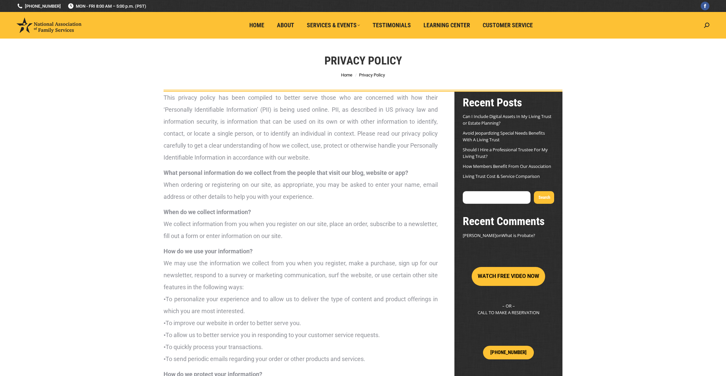 The width and height of the screenshot is (726, 376). Describe the element at coordinates (509, 276) in the screenshot. I see `button: WATCH FREE VIDEO NOW` at that location.